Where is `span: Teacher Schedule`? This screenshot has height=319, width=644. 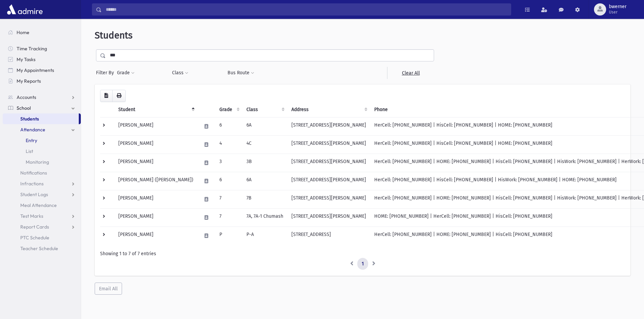 span: Teacher Schedule is located at coordinates (39, 249).